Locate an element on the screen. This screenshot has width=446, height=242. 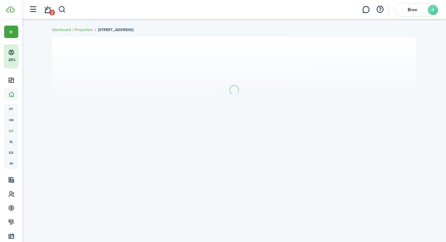
img: Loading is located at coordinates (234, 90).